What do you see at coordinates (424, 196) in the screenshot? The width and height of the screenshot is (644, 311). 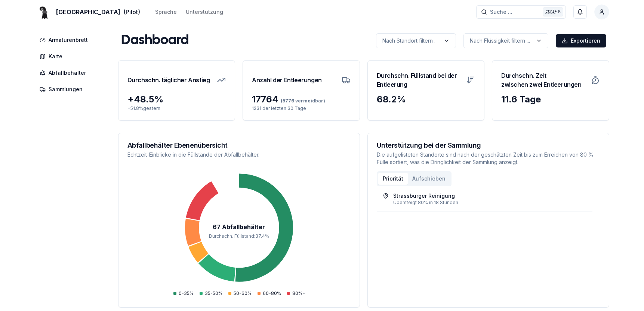 I see `div: Strassburger Reinigung` at bounding box center [424, 196].